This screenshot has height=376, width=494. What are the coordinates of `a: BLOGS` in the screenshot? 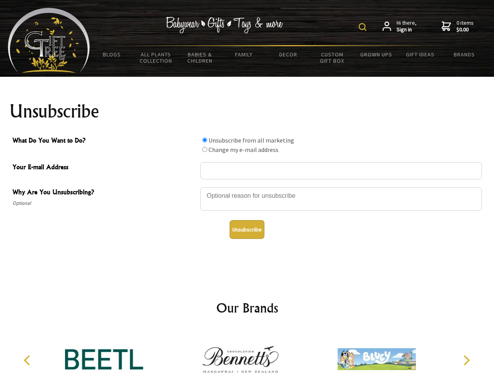 It's located at (112, 54).